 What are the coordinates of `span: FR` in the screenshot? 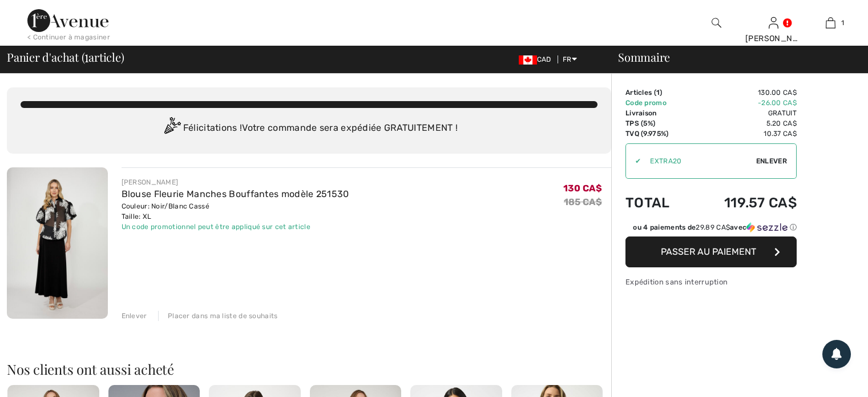 It's located at (570, 60).